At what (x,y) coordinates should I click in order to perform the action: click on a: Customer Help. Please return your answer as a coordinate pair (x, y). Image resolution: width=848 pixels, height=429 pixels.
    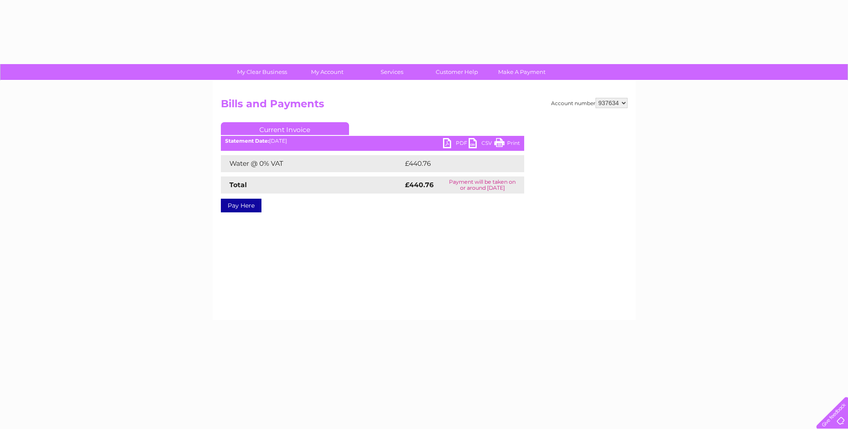
    Looking at the image, I should click on (457, 72).